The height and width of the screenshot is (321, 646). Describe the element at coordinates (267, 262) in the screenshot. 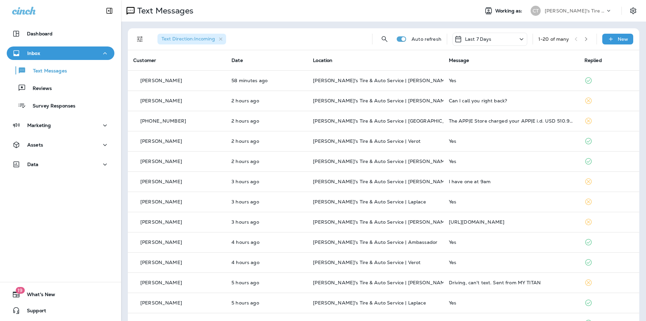

I see `p: Aug 18, 2025 10:50 AM` at that location.